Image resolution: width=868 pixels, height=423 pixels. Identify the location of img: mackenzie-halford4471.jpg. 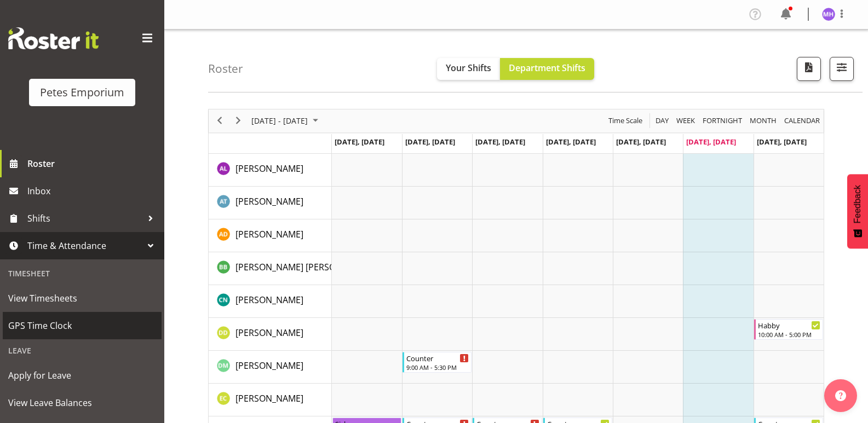
(829, 14).